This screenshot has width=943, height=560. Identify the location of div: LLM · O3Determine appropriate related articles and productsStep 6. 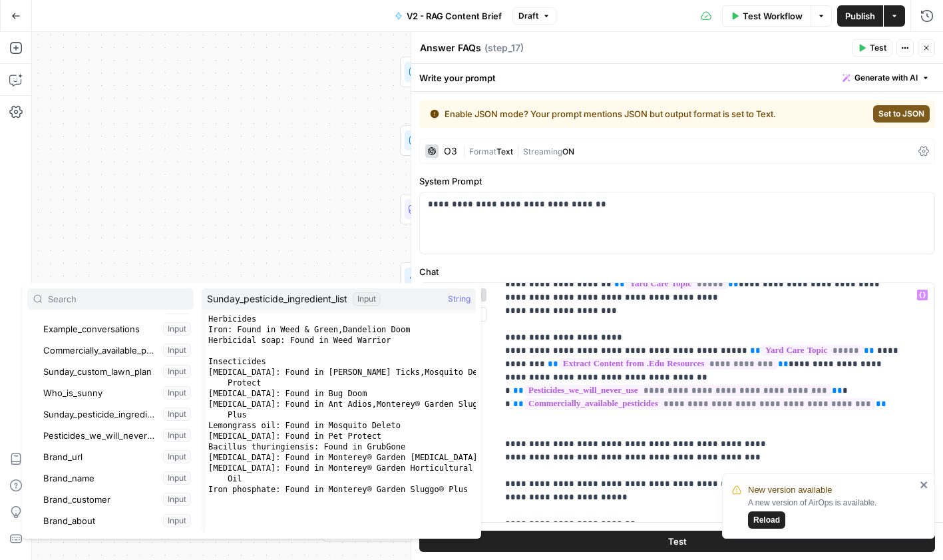
(497, 209).